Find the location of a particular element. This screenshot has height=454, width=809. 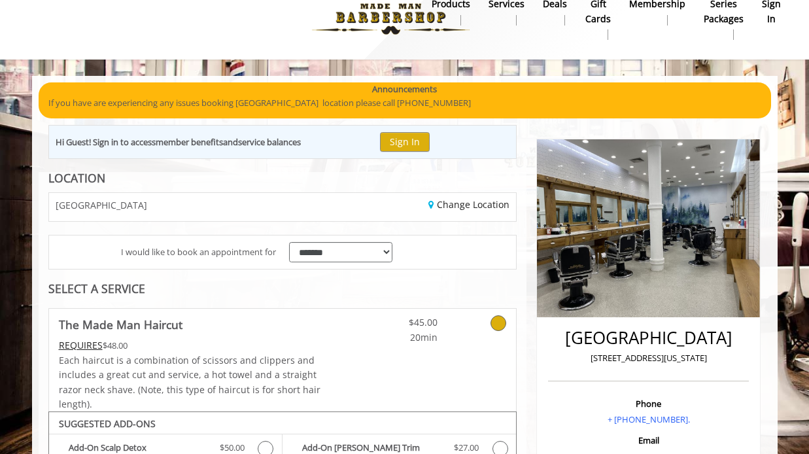

b: SUGGESTED ADD-ONS is located at coordinates (107, 423).